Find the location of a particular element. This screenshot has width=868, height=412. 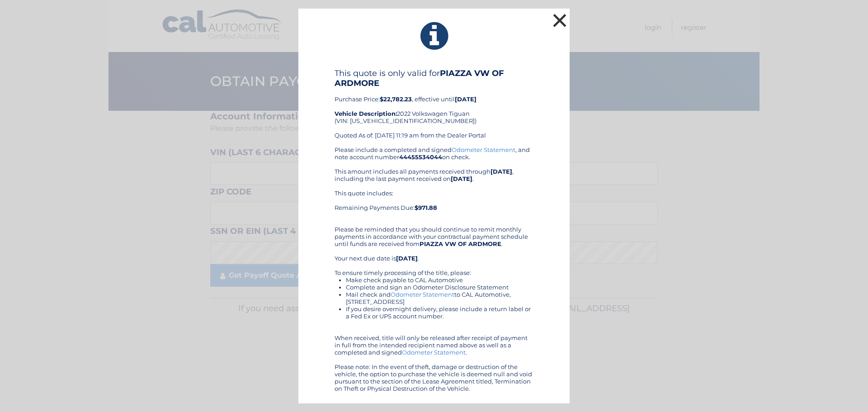

b: $971.88 is located at coordinates (426, 207).